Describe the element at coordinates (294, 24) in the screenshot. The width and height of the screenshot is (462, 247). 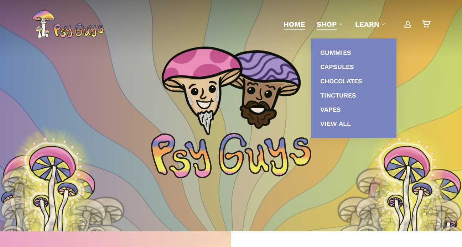
I see `span: Home` at that location.